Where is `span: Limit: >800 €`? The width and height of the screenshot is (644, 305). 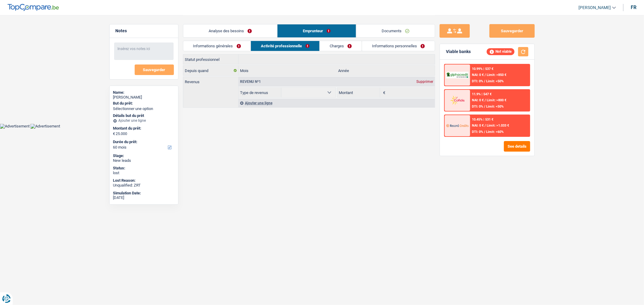 span: Limit: >800 € is located at coordinates (496, 100).